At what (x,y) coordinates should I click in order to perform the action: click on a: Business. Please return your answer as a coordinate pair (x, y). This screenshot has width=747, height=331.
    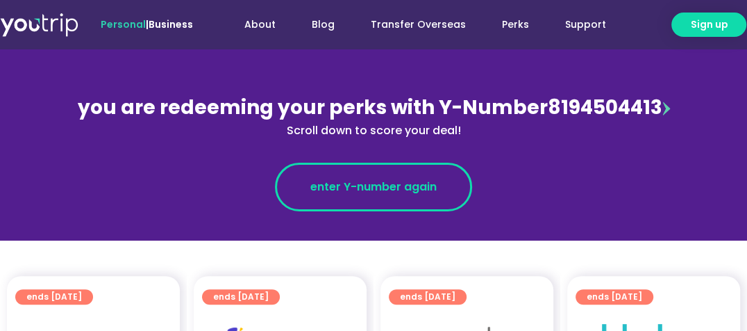
    Looking at the image, I should click on (171, 24).